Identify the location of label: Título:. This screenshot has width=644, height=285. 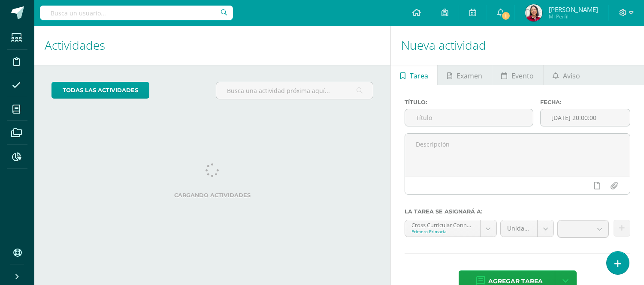
(469, 102).